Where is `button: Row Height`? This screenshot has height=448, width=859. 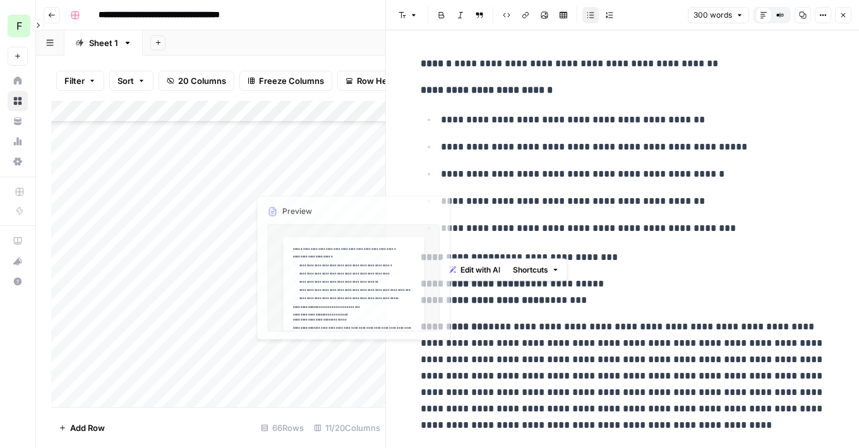
button: Row Height is located at coordinates (374, 81).